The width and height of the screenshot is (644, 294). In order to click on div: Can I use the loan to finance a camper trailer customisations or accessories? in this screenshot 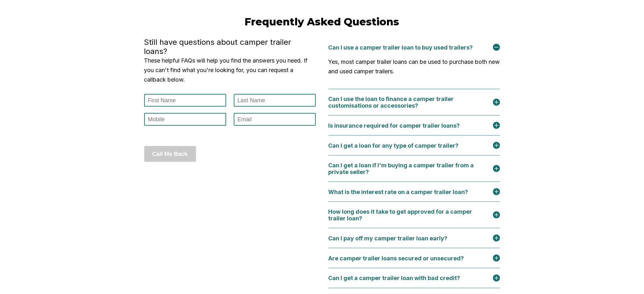, I will do `click(411, 102)`.